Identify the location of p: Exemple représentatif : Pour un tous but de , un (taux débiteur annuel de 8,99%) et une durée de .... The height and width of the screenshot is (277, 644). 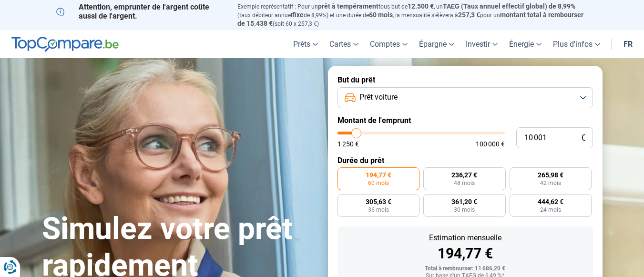
(413, 15).